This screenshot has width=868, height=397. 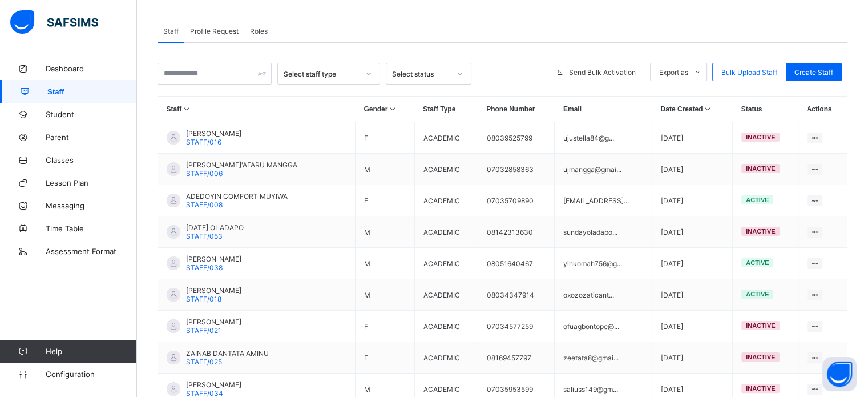 I want to click on span: STAFF/016, so click(x=204, y=142).